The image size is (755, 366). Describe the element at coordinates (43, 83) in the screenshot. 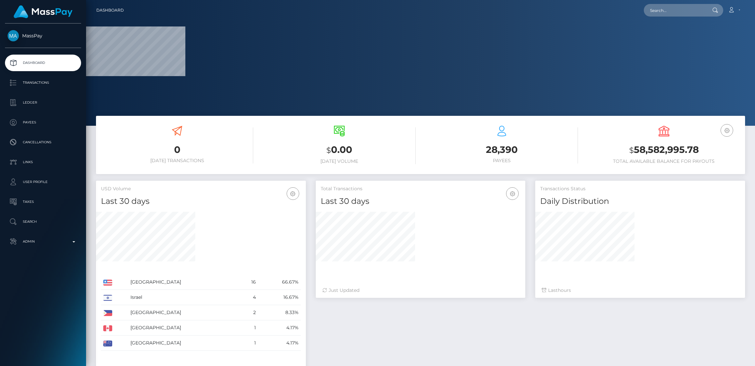

I see `a: Transactions` at that location.